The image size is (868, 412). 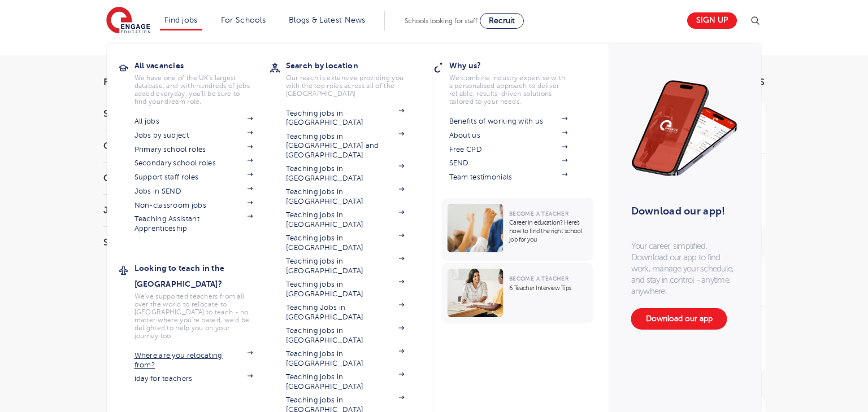 I want to click on span: Schools looking for staff, so click(x=441, y=21).